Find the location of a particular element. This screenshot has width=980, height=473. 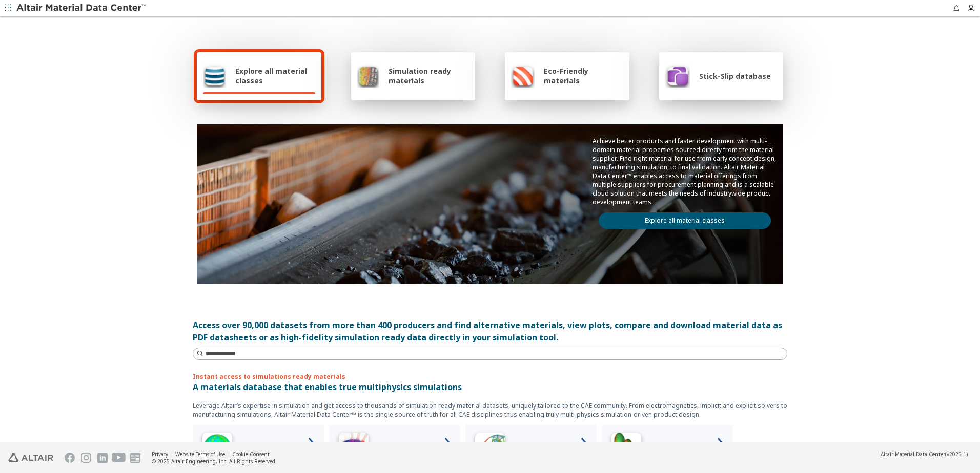

a: Website Terms of Use is located at coordinates (200, 455).